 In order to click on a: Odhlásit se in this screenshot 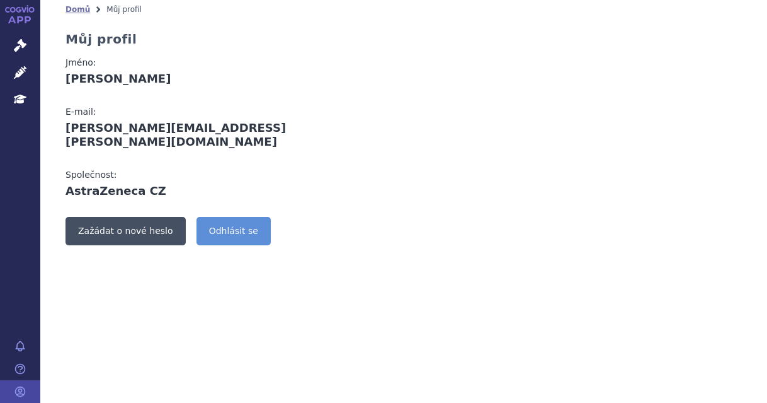, I will do `click(234, 231)`.